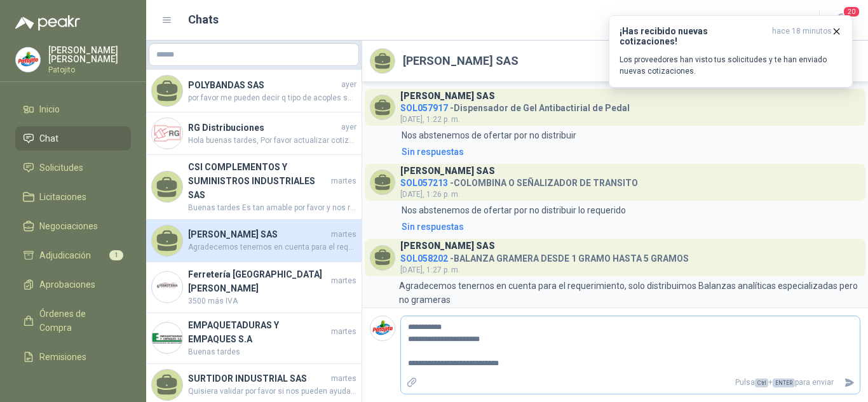  Describe the element at coordinates (411, 382) in the screenshot. I see `label: Adjuntar archivos` at that location.